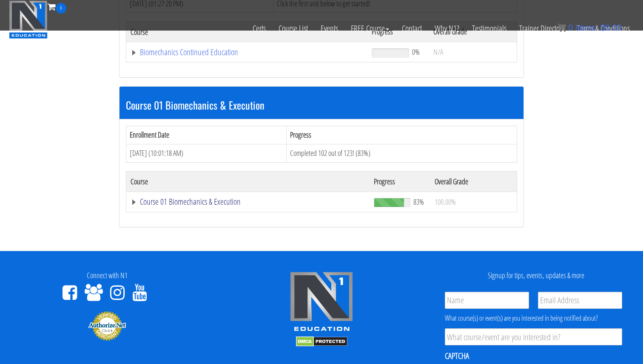  What do you see at coordinates (587, 27) in the screenshot?
I see `span: items:` at bounding box center [587, 27].